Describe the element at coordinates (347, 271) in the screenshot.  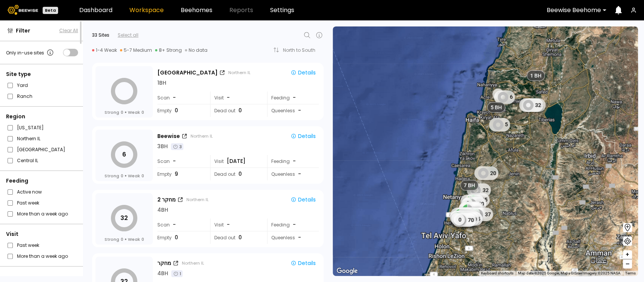
I see `a: Open this area in Google Maps (opens a new window)` at that location.